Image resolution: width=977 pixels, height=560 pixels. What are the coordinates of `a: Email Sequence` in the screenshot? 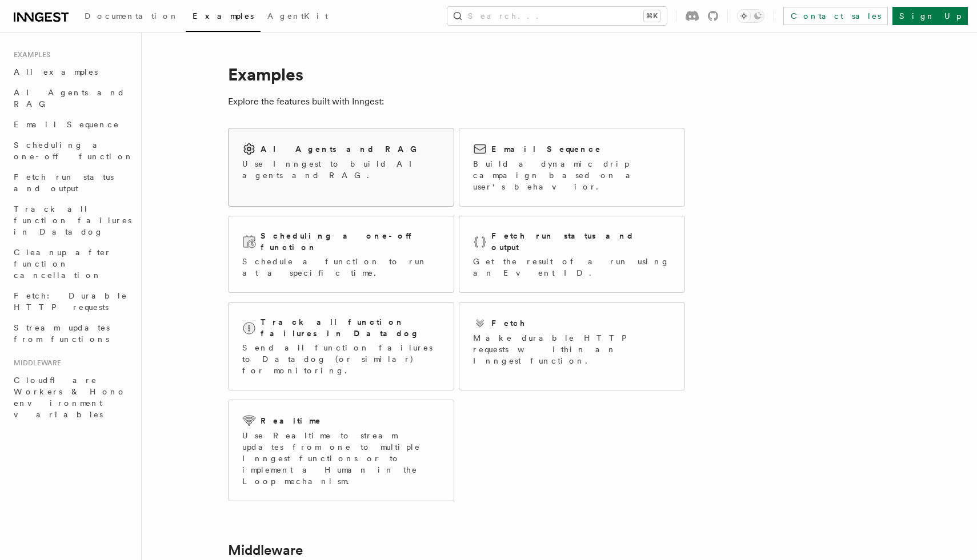 It's located at (71, 124).